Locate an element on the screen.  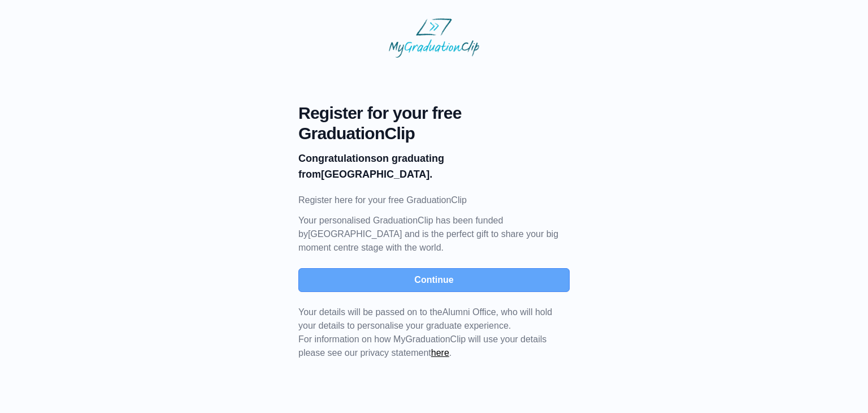
span: Alumni Office is located at coordinates (469, 312).